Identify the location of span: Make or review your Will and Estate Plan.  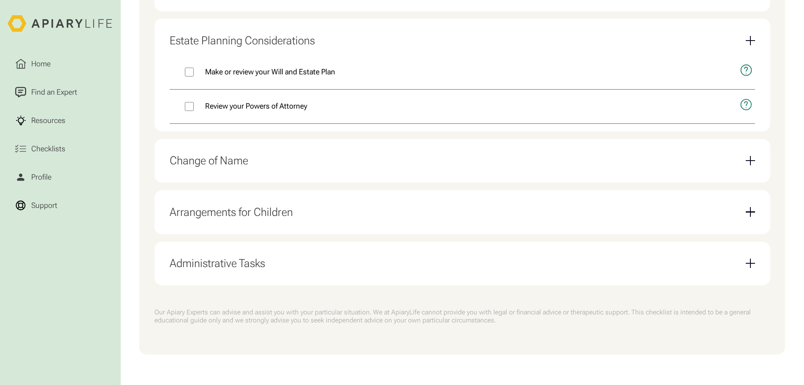
(270, 72).